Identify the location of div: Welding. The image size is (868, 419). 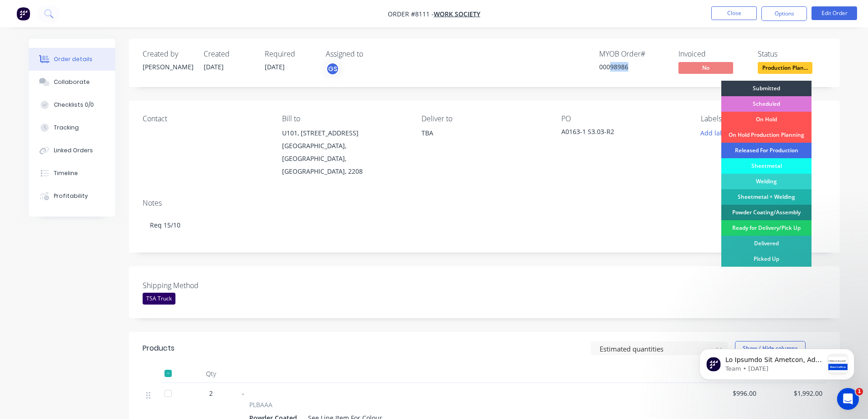
(766, 181).